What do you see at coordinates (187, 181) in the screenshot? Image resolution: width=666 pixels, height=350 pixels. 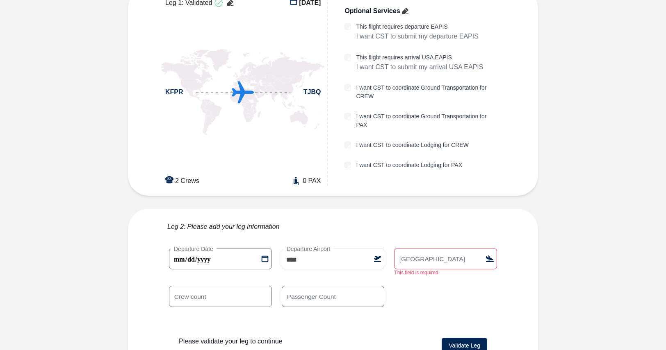 I see `span: 2 Crews` at bounding box center [187, 181].